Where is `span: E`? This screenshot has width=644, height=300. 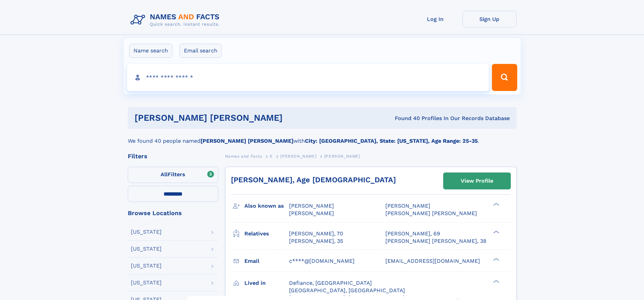 span: E is located at coordinates (271, 156).